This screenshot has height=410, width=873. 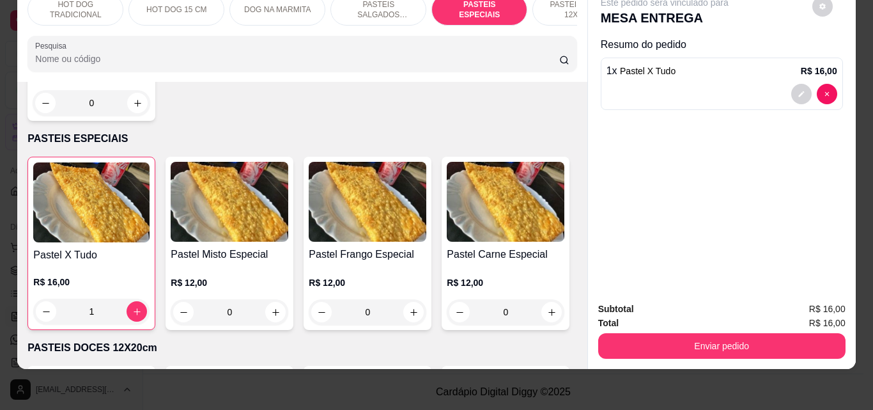 I want to click on h4: Pastel Misto Especial, so click(x=230, y=254).